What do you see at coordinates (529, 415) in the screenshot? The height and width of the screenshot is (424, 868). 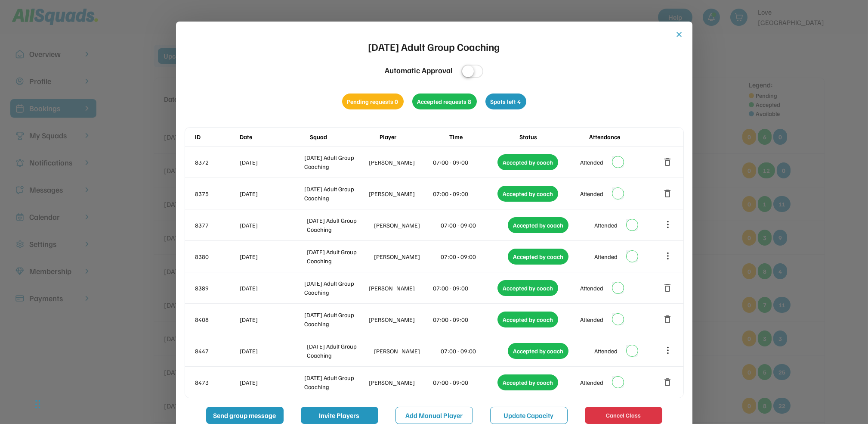 I see `button: Update Capacity` at bounding box center [529, 415].